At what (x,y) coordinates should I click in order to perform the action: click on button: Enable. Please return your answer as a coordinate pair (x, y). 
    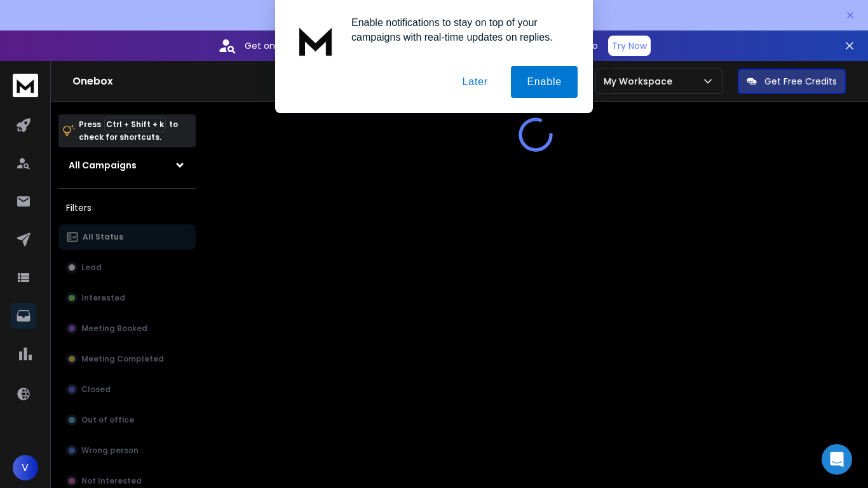
    Looking at the image, I should click on (544, 82).